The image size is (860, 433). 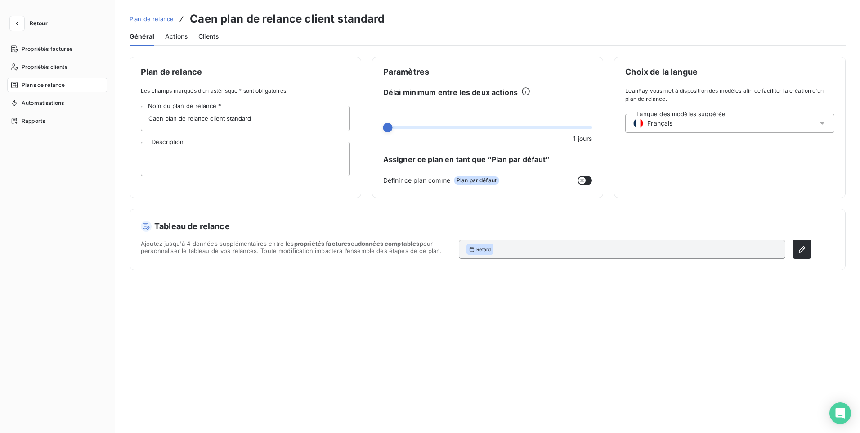 What do you see at coordinates (39, 23) in the screenshot?
I see `span: Retour` at bounding box center [39, 23].